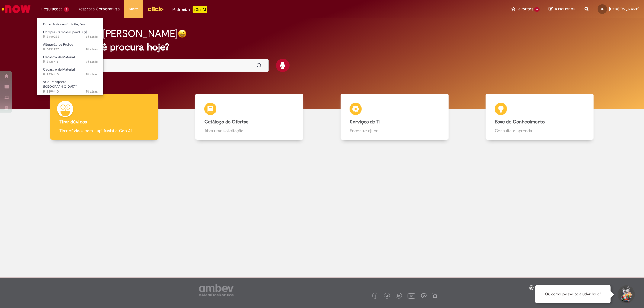  I want to click on p: Tirar dúvidas com Lupi Assist e Gen Ai, so click(104, 130).